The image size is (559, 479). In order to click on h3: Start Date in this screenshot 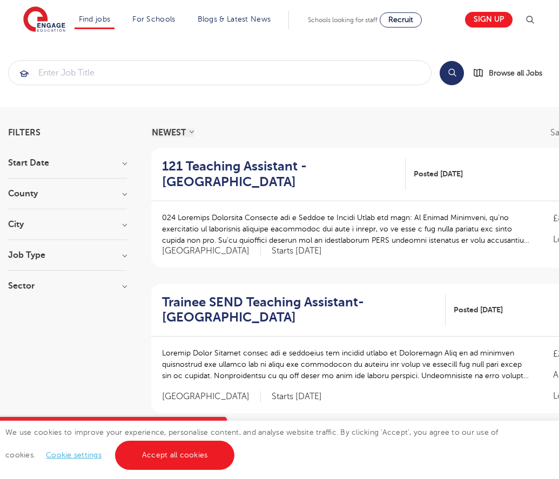, I will do `click(67, 163)`.